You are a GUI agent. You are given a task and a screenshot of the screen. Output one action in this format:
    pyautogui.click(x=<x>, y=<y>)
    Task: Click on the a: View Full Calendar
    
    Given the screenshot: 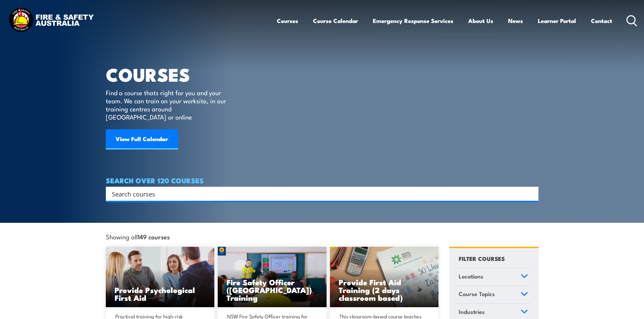 What is the action you would take?
    pyautogui.click(x=142, y=140)
    